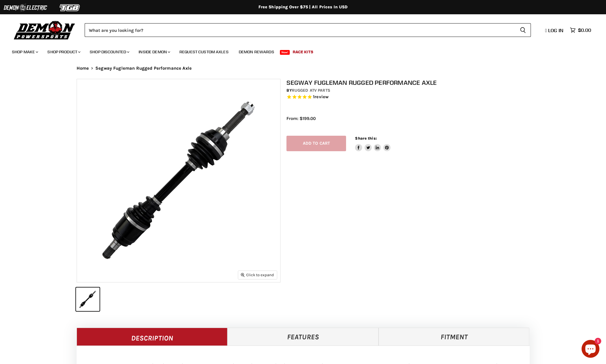 The height and width of the screenshot is (364, 606). What do you see at coordinates (44, 30) in the screenshot?
I see `img: Demon Powersports` at bounding box center [44, 30].